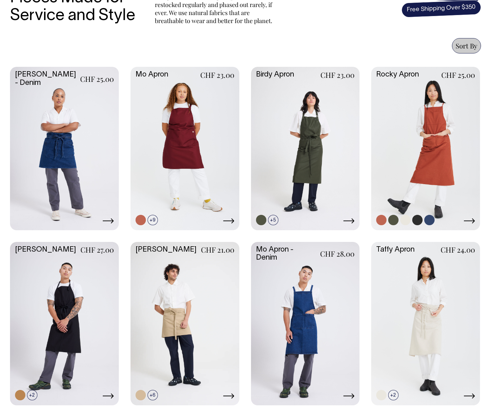 The image size is (491, 415). What do you see at coordinates (153, 394) in the screenshot?
I see `span: +6` at bounding box center [153, 394].